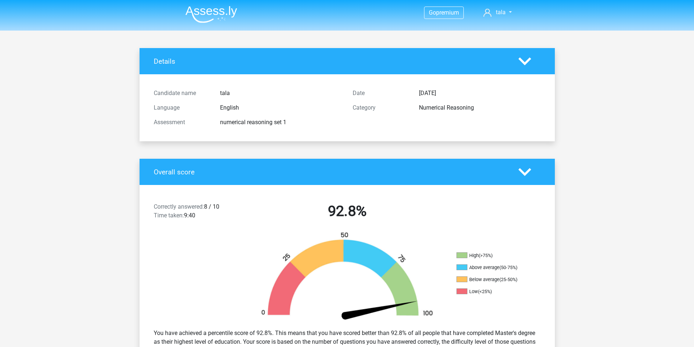 The width and height of the screenshot is (694, 347). Describe the element at coordinates (347, 211) in the screenshot. I see `h2: 92.8%` at that location.